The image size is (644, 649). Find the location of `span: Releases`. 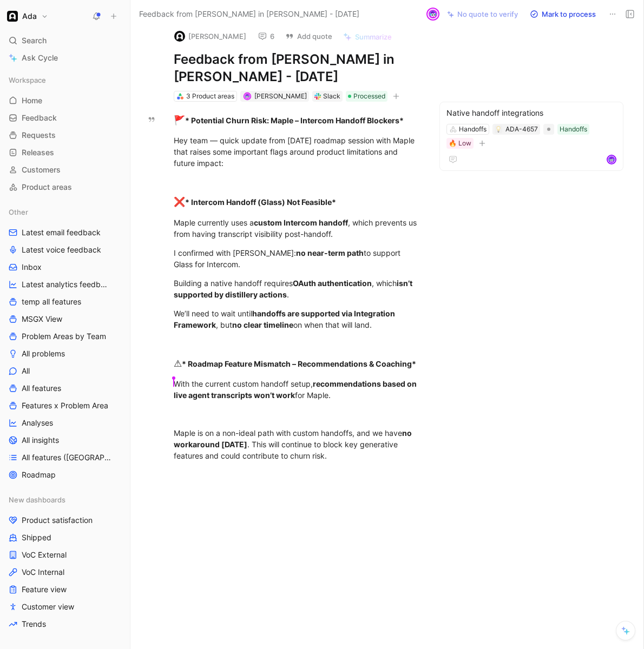

span: Releases is located at coordinates (38, 153).